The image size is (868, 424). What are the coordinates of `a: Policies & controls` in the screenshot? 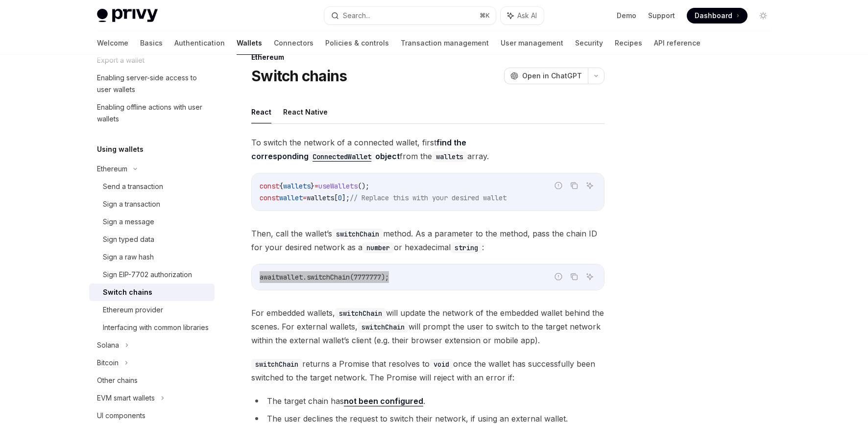 It's located at (357, 43).